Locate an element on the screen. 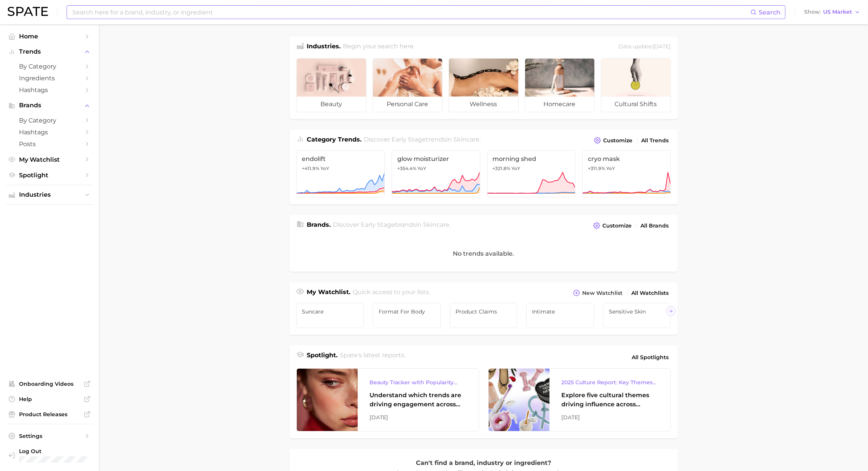 The width and height of the screenshot is (868, 471). a: Home is located at coordinates (49, 36).